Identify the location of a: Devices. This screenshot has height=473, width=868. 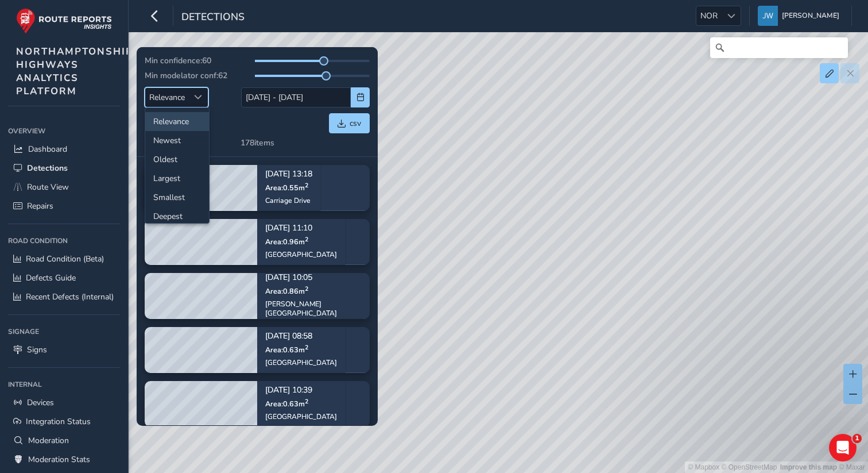
(64, 402).